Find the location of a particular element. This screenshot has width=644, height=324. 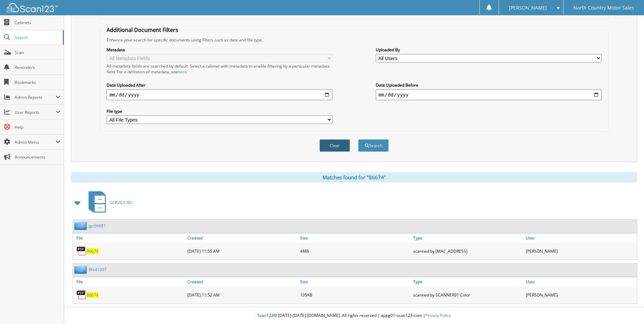

input: end is located at coordinates (488, 95).